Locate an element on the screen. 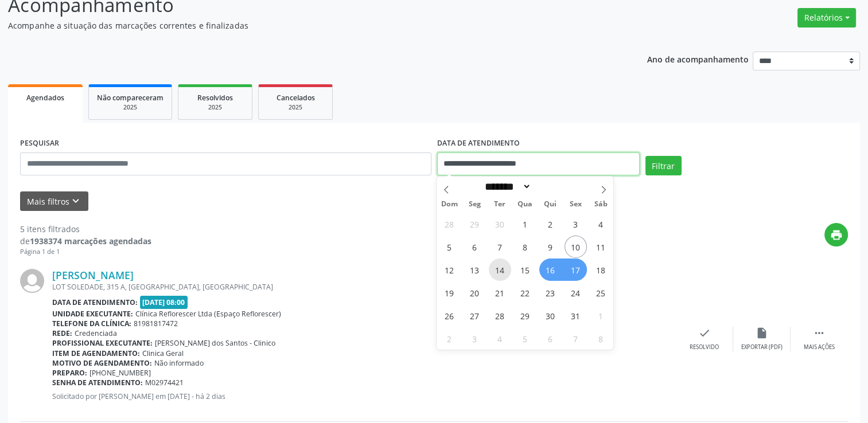 The width and height of the screenshot is (868, 423). b: Preparo: is located at coordinates (70, 372).